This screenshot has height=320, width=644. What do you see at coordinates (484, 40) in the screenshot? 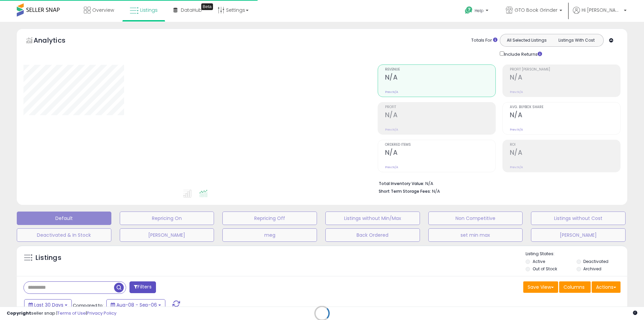
I see `div: Totals For` at bounding box center [484, 40].